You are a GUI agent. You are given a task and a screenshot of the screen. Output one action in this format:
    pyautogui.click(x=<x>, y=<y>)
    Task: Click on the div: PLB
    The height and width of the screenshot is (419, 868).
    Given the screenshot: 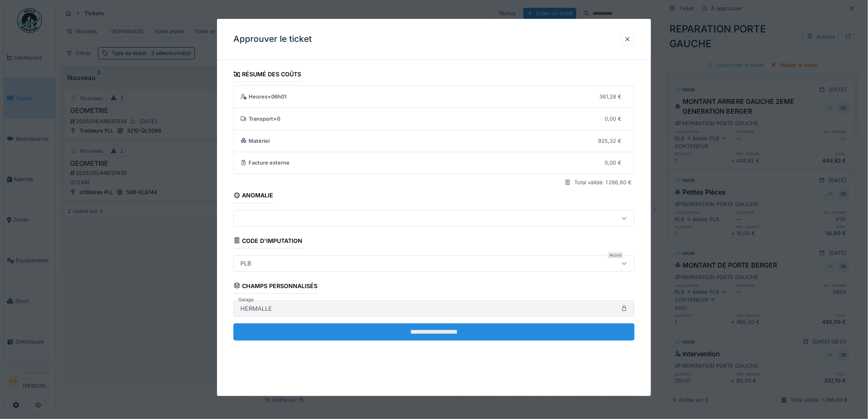 What is the action you would take?
    pyautogui.click(x=246, y=263)
    